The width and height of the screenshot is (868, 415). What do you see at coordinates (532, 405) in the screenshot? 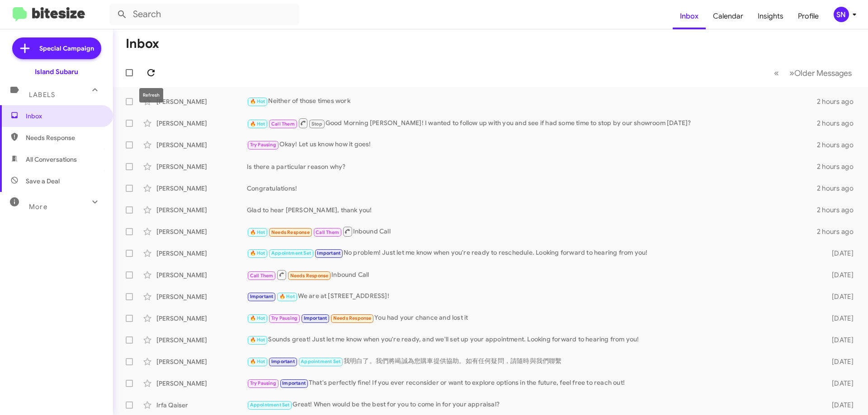
I see `div: Great! When would be the best for you to come in for your appraisal?` at bounding box center [532, 405].